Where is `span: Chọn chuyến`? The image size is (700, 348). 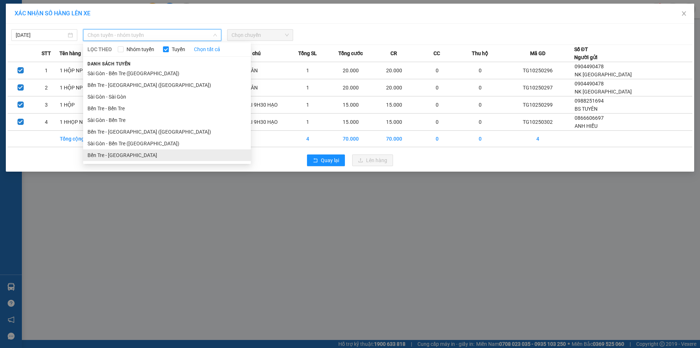
span: Chọn chuyến is located at coordinates (260, 35).